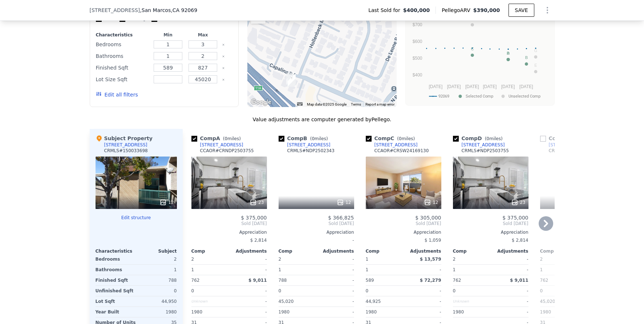 The width and height of the screenshot is (644, 324). I want to click on text: E, so click(535, 65).